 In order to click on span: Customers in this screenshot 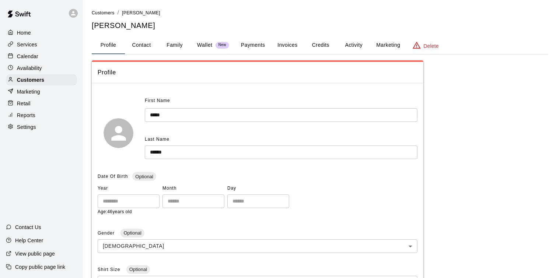, I will do `click(103, 13)`.